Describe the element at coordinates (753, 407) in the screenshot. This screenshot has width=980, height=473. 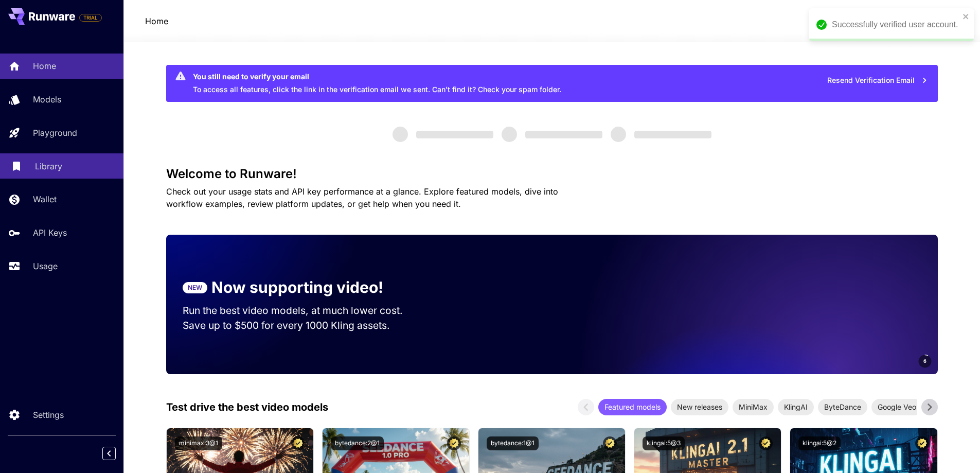
I see `div: MiniMax` at that location.